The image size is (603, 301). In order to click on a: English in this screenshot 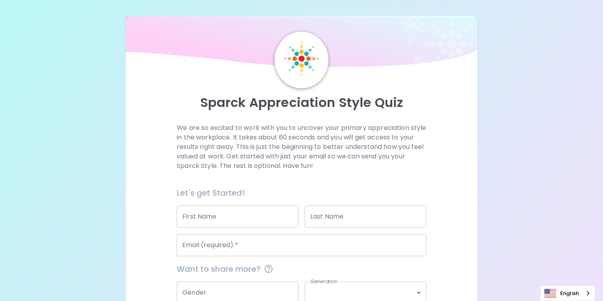, I will do `click(567, 293)`.